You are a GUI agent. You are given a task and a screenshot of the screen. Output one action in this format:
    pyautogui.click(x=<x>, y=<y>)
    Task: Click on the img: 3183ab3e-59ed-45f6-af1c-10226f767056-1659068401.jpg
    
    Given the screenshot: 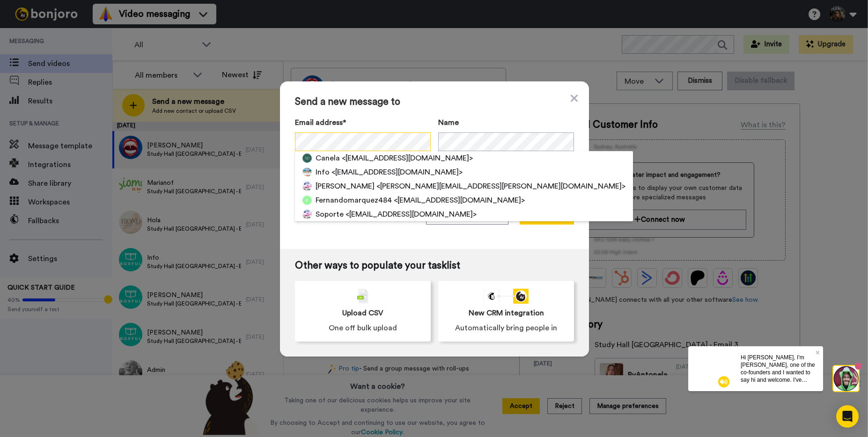 What is the action you would take?
    pyautogui.click(x=14, y=15)
    